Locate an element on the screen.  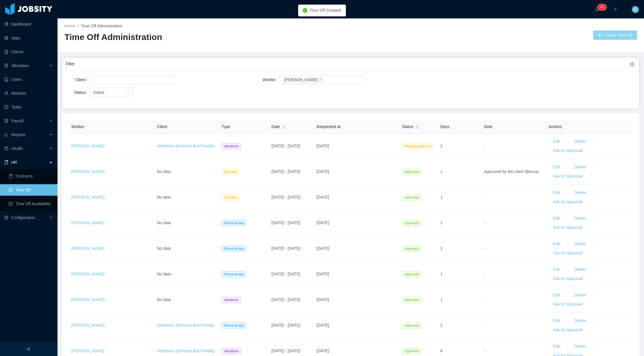
a: icon: profileTime Off is located at coordinates (31, 190).